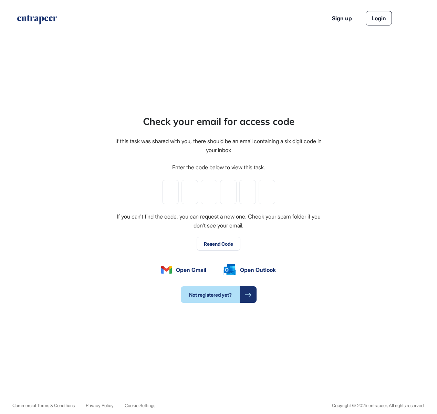 This screenshot has width=437, height=414. I want to click on div: Copyright © 2025 entrapeer, All rights reserved., so click(378, 405).